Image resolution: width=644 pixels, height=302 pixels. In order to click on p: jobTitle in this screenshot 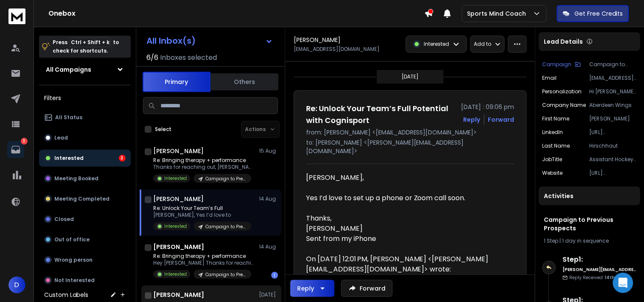, I will do `click(553, 160)`.